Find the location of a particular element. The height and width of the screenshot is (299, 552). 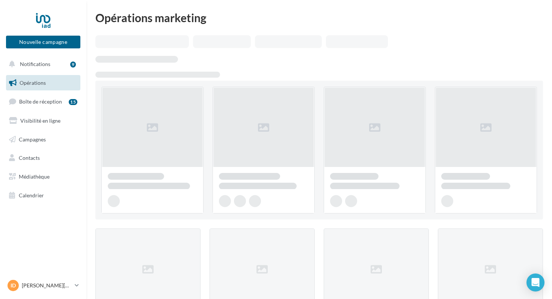

div: 15 is located at coordinates (73, 102).